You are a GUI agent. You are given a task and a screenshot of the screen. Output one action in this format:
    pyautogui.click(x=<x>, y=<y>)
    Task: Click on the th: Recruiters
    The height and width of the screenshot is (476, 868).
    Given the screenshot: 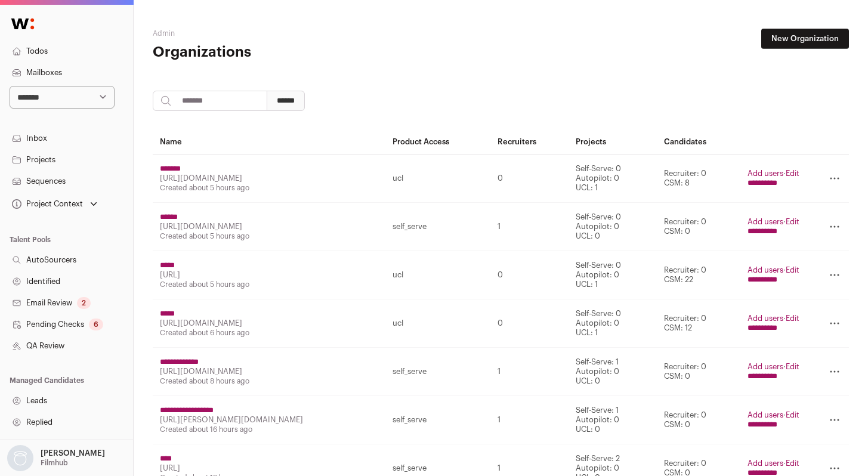 What is the action you would take?
    pyautogui.click(x=529, y=142)
    